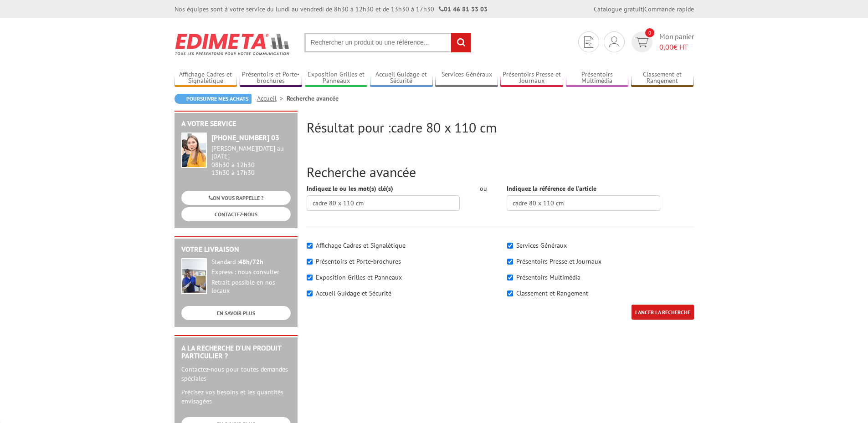 The width and height of the screenshot is (868, 423). I want to click on a: Catalogue gratuit, so click(618, 9).